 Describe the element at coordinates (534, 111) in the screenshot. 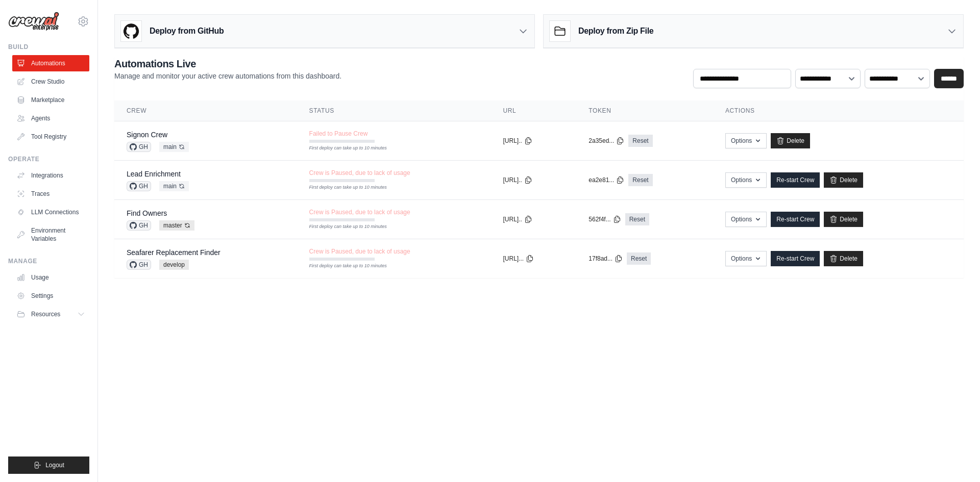

I see `th: URL` at that location.